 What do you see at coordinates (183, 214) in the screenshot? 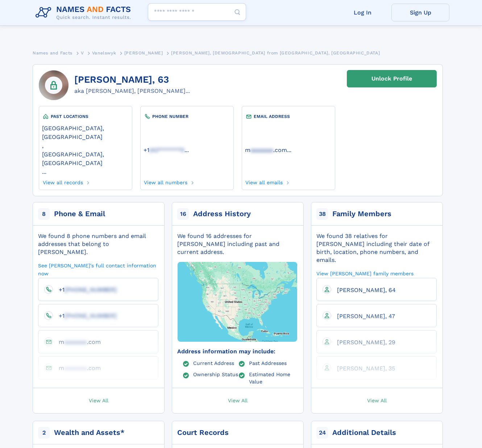
I see `span: 16` at bounding box center [183, 214].